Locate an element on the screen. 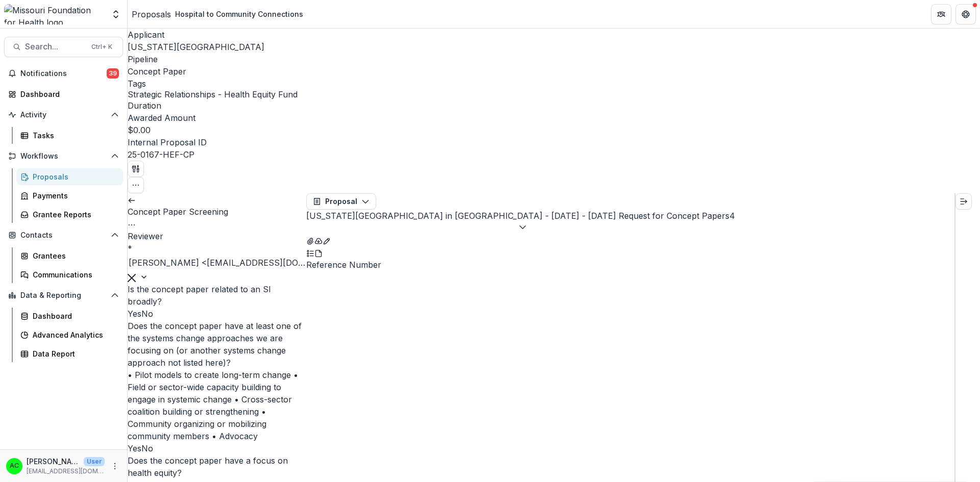 This screenshot has height=482, width=980. button: Edit as form is located at coordinates (326, 240).